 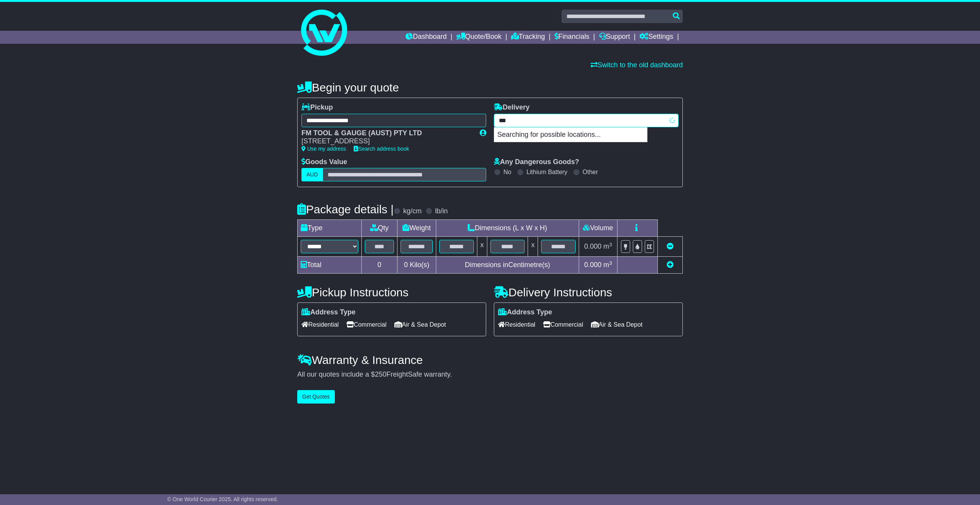 What do you see at coordinates (330, 228) in the screenshot?
I see `td: Type` at bounding box center [330, 228].